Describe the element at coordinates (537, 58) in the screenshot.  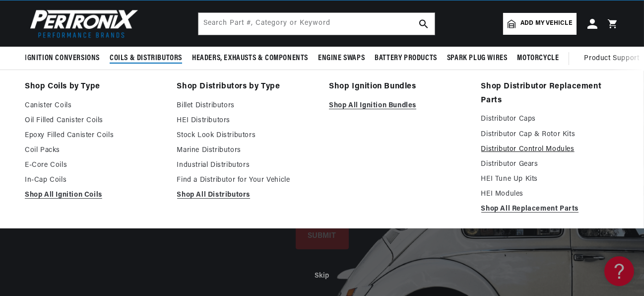
I see `span: Motorcycle` at that location.